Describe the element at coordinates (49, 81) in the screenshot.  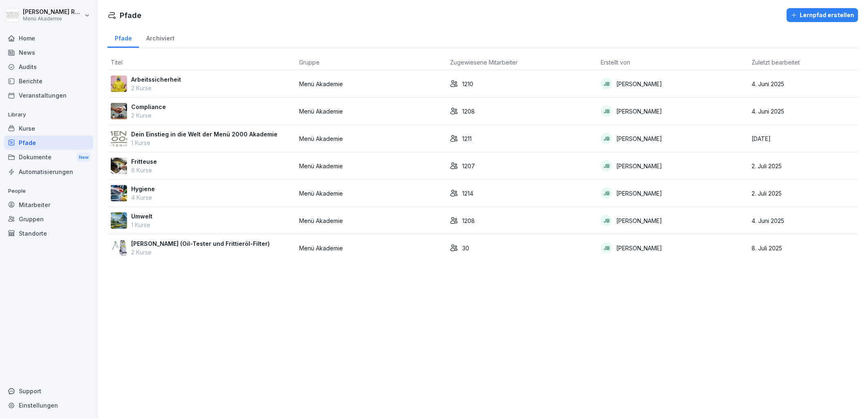
I see `a: Berichte` at that location.